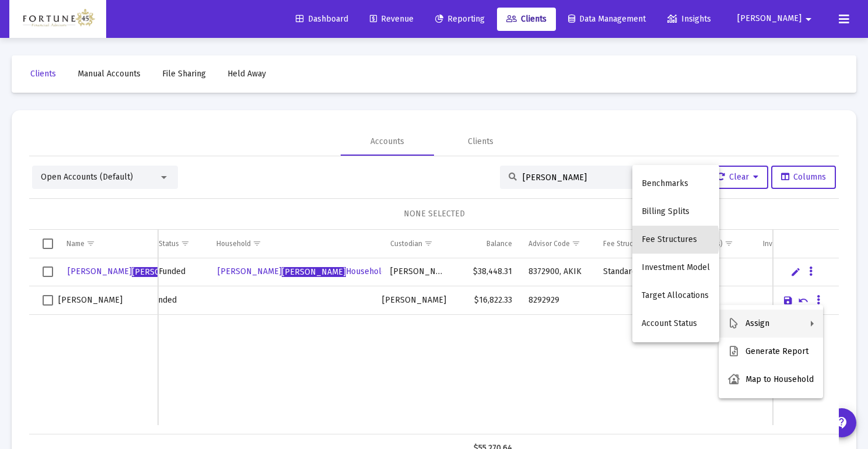 The image size is (868, 449). I want to click on button: Account Status, so click(675, 323).